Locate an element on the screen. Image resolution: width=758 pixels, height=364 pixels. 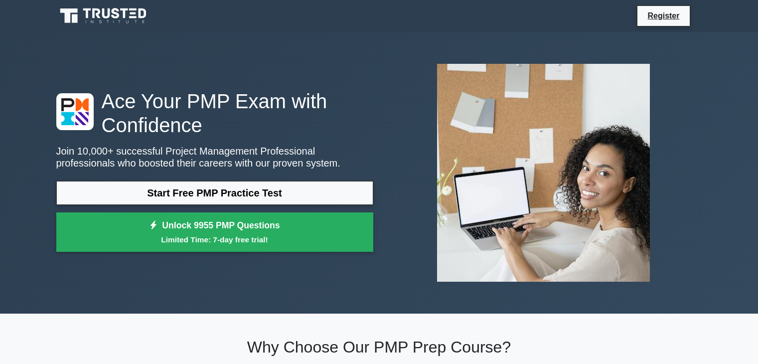
p: Join 10,000+ successful Project Management Professional professionals who boosted their careers w... is located at coordinates (215, 157).